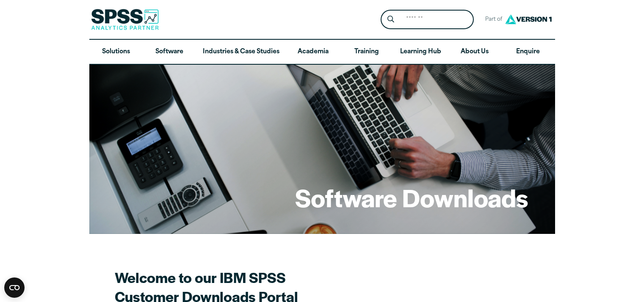 The width and height of the screenshot is (644, 302). Describe the element at coordinates (475, 52) in the screenshot. I see `a: About Us` at that location.